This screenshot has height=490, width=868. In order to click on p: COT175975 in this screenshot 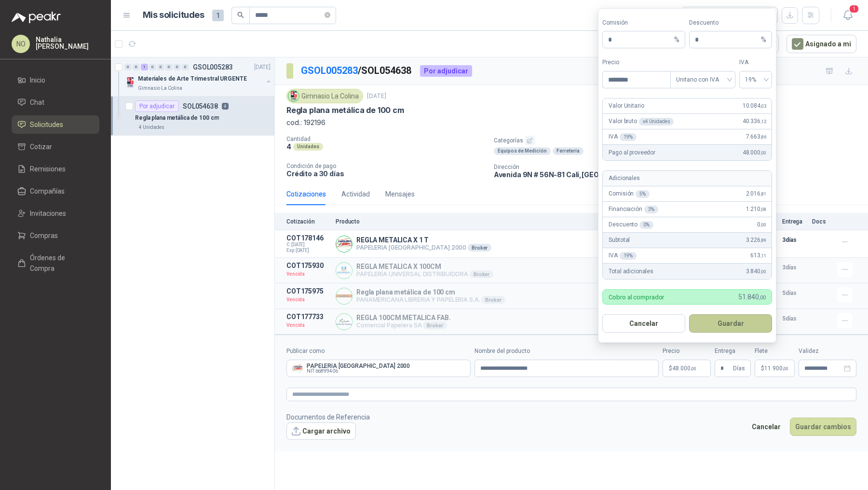, I will do `click(308, 291)`.